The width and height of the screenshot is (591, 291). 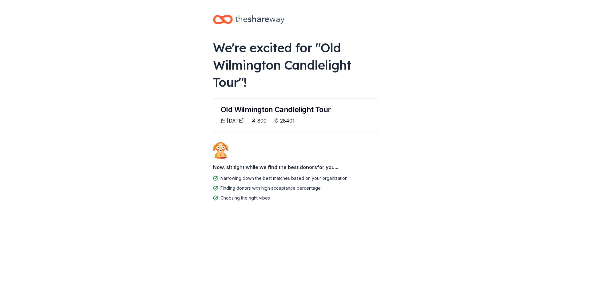 I want to click on div: 800, so click(x=262, y=121).